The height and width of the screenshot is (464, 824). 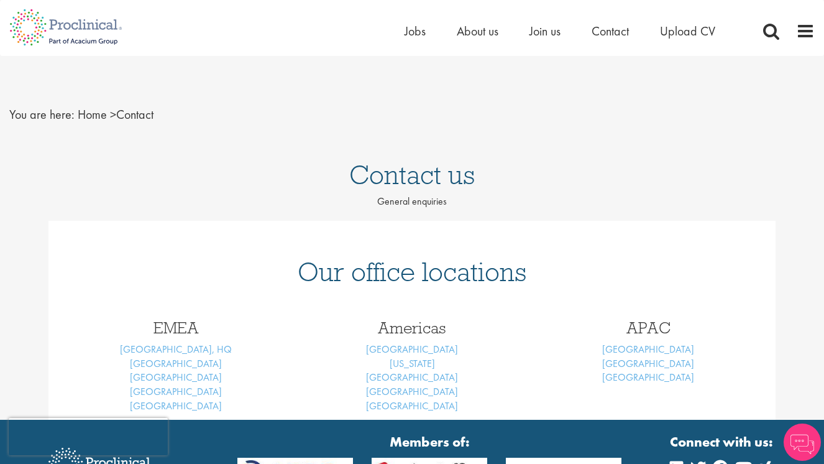 What do you see at coordinates (429, 441) in the screenshot?
I see `strong: Members of:` at bounding box center [429, 441].